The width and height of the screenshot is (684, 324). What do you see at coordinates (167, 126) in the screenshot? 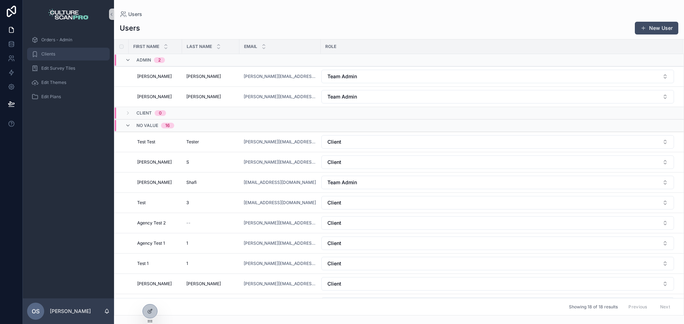
I see `div: 16` at bounding box center [167, 126].